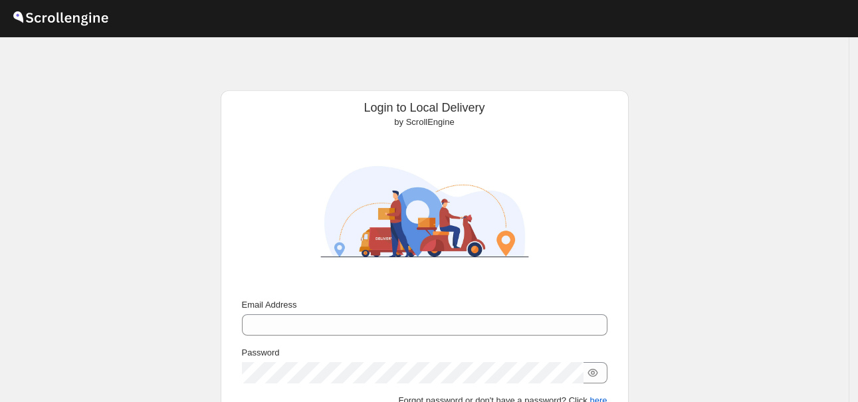 The width and height of the screenshot is (858, 402). I want to click on span: Password, so click(261, 352).